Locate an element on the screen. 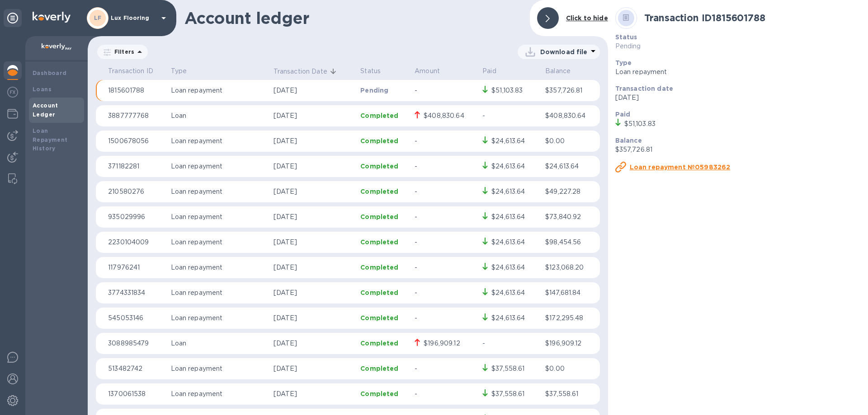  p: Balance is located at coordinates (571, 71).